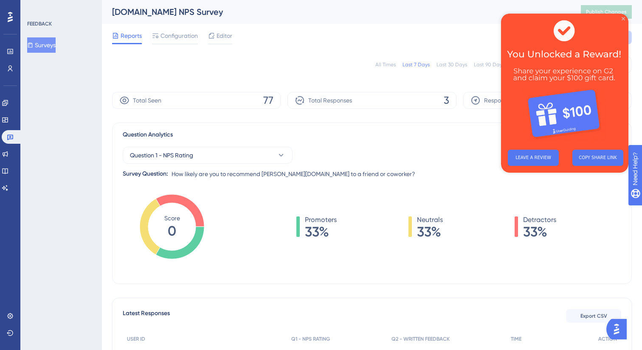 Image resolution: width=642 pixels, height=350 pixels. What do you see at coordinates (10, 13) in the screenshot?
I see `img: launcher-image-alternative-text` at bounding box center [10, 13].